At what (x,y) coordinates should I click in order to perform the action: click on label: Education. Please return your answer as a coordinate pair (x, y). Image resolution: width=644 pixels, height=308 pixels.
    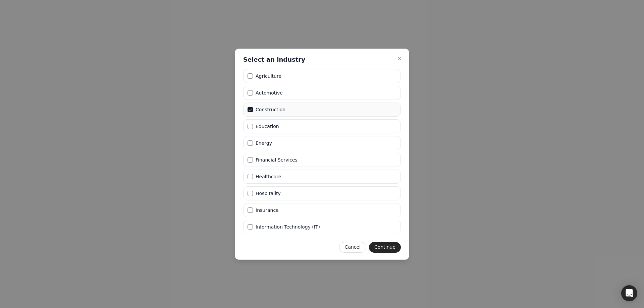
    Looking at the image, I should click on (267, 127).